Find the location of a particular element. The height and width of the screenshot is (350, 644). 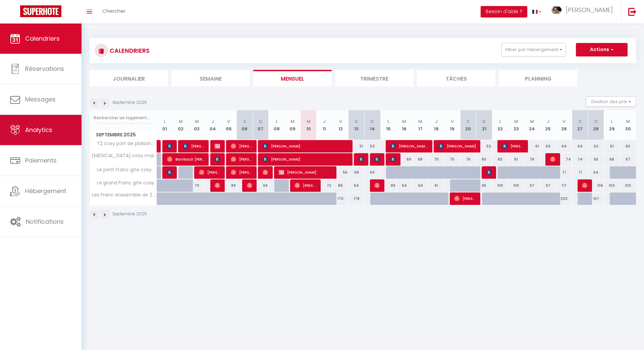

th: 12 is located at coordinates (340, 125).